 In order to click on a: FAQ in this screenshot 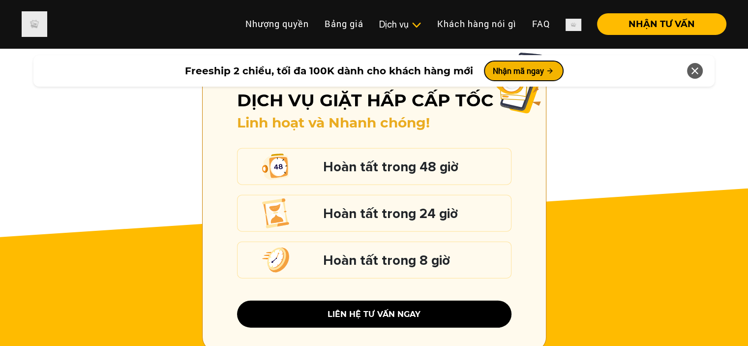, I will do `click(541, 24)`.